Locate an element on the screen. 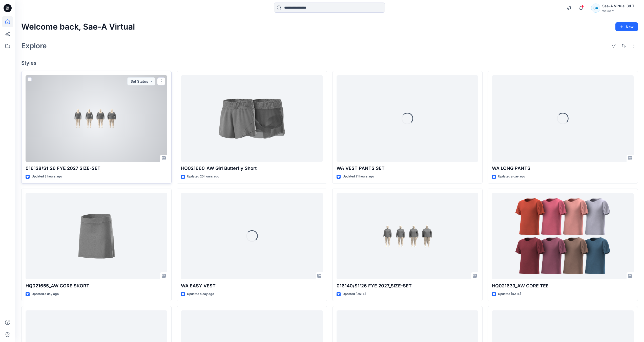 The width and height of the screenshot is (644, 342). a: HQ021655_AW CORE SKORT is located at coordinates (96, 236).